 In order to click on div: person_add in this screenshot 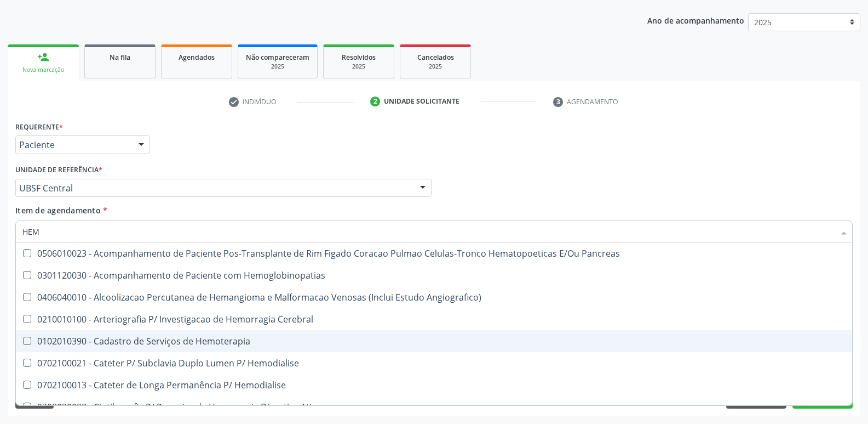, I will do `click(43, 57)`.